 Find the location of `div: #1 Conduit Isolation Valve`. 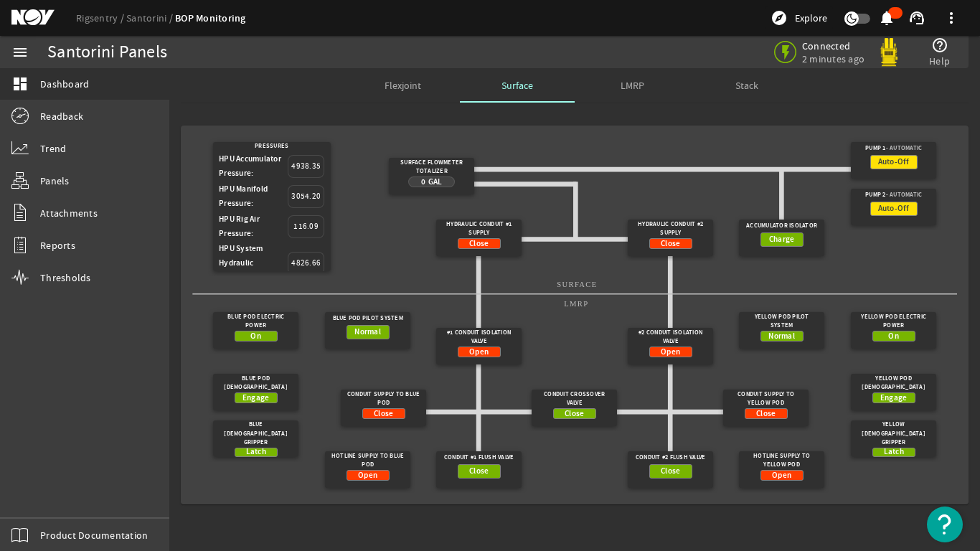

div: #1 Conduit Isolation Valve is located at coordinates (478, 337).